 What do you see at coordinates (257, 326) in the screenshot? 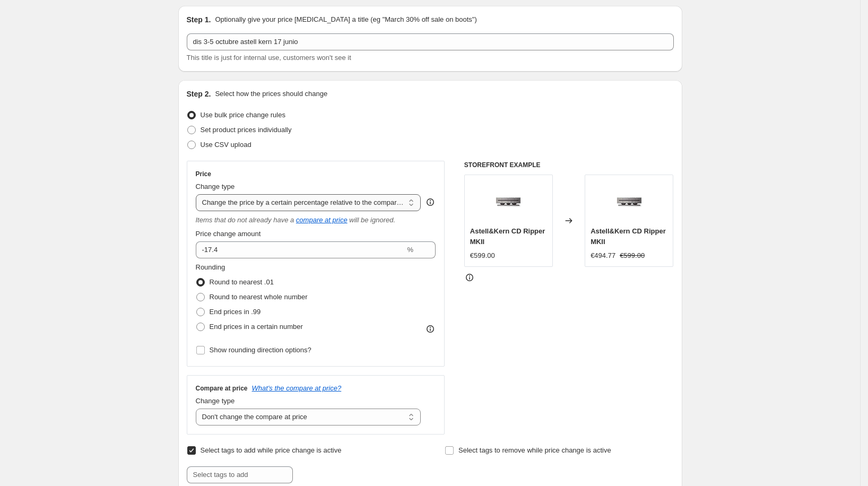
I see `span: End prices in a certain number` at bounding box center [257, 326].